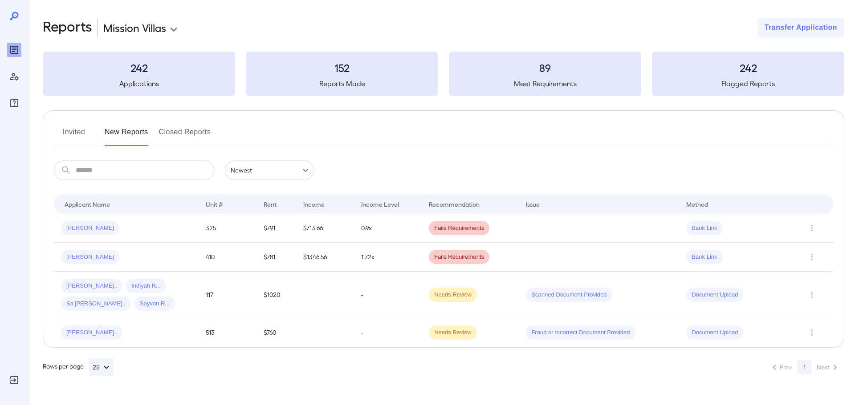  I want to click on p: Mission Villas, so click(134, 28).